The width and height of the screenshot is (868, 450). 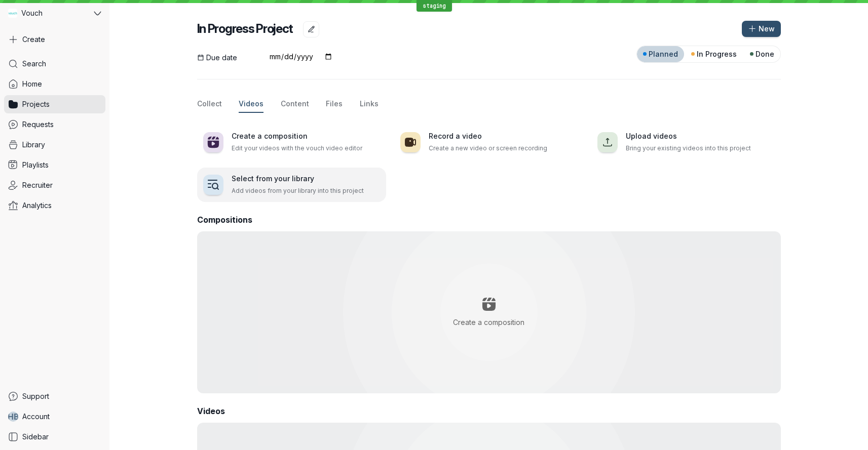 What do you see at coordinates (767, 29) in the screenshot?
I see `span: New` at bounding box center [767, 29].